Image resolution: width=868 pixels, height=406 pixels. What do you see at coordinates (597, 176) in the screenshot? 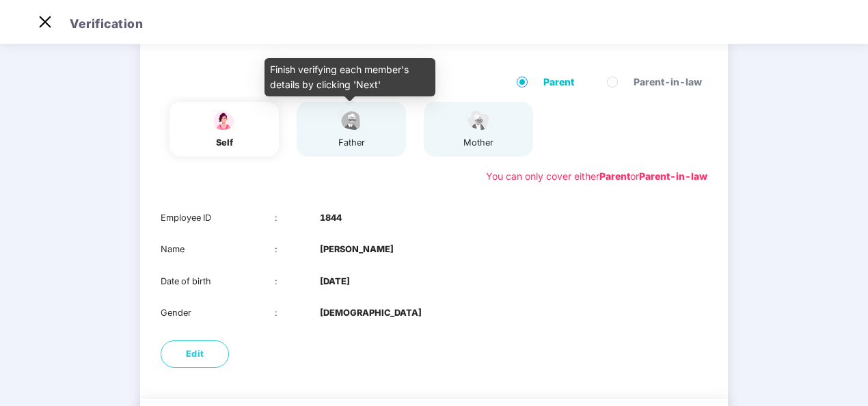
I see `div: You can only cover either or` at bounding box center [597, 176].